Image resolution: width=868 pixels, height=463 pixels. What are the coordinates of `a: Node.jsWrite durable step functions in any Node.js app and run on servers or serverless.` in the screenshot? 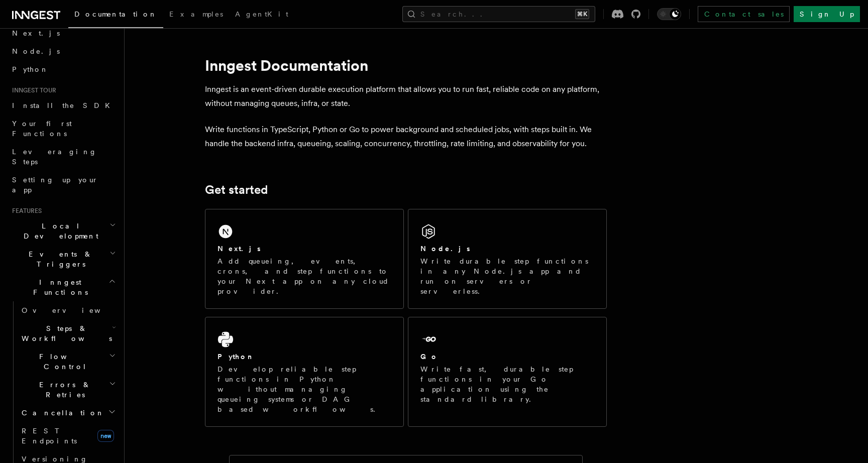 It's located at (507, 258).